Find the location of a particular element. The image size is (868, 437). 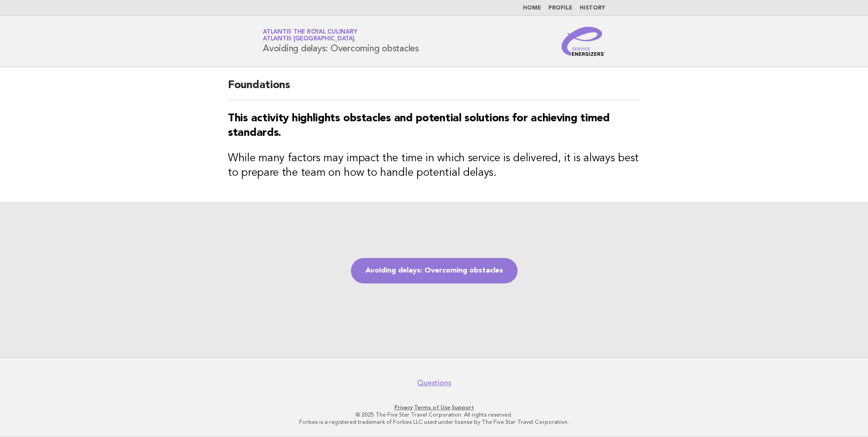

a: Questions is located at coordinates (434, 383).